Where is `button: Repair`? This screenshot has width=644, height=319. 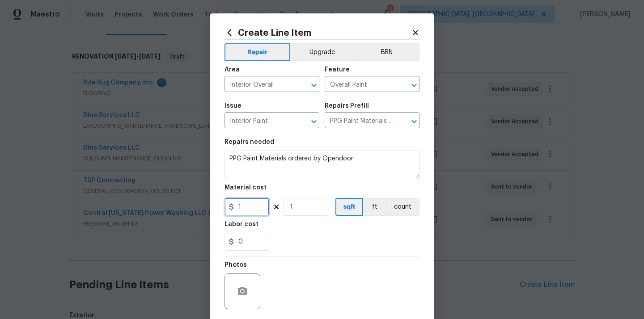 button: Repair is located at coordinates (257, 52).